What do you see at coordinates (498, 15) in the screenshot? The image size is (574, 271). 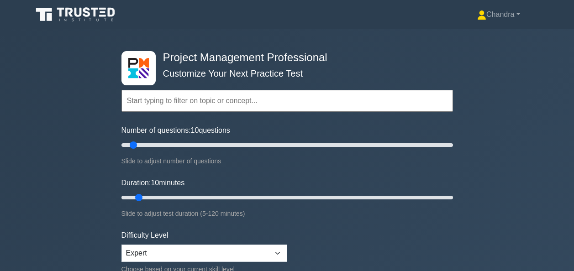 I see `a: Chandra` at bounding box center [498, 15].